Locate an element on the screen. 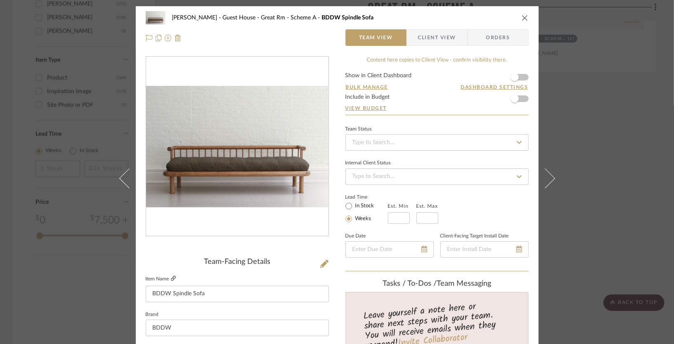  div: team Messaging is located at coordinates (437, 284).